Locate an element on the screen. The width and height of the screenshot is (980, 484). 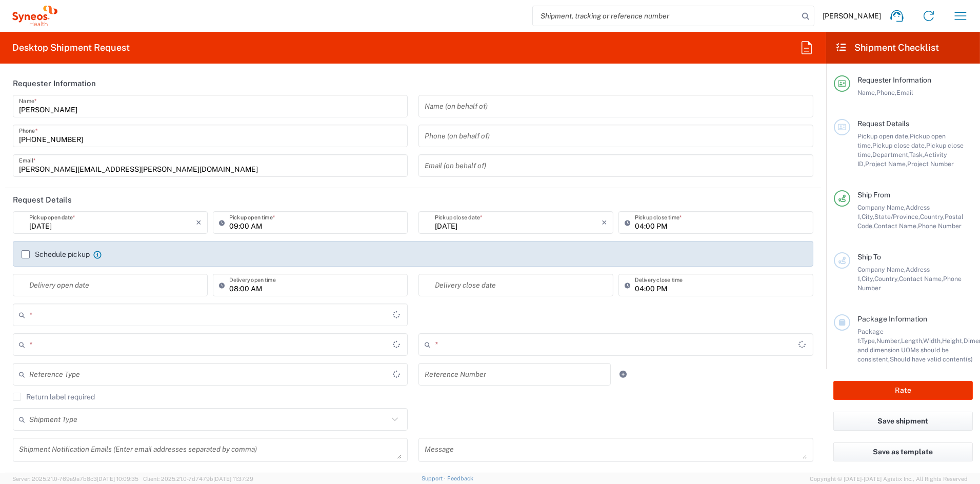
span: Should have valid content(s) is located at coordinates (931, 359).